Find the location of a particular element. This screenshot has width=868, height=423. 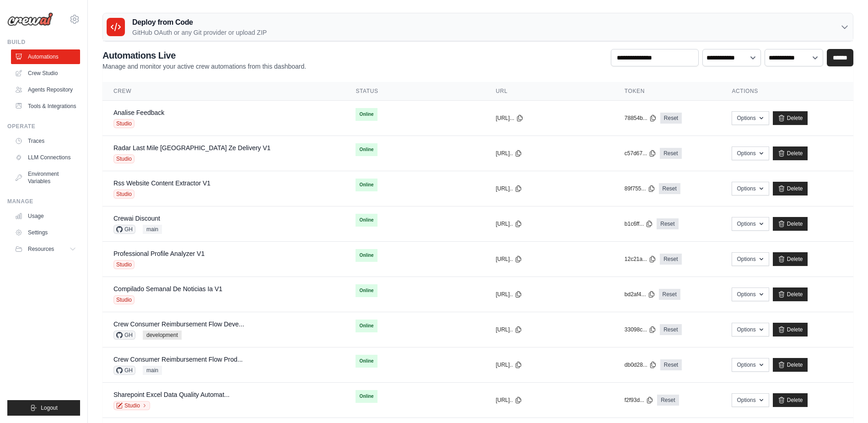

a: Analise Feedback is located at coordinates (139, 113).